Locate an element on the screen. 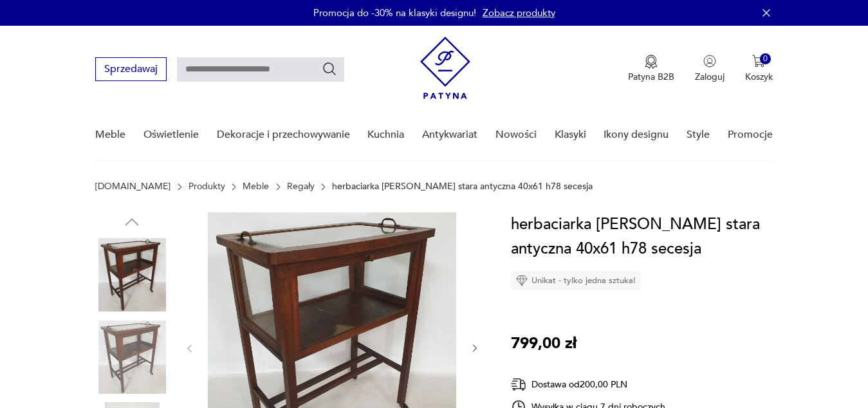  button: 0Koszyk is located at coordinates (759, 68).